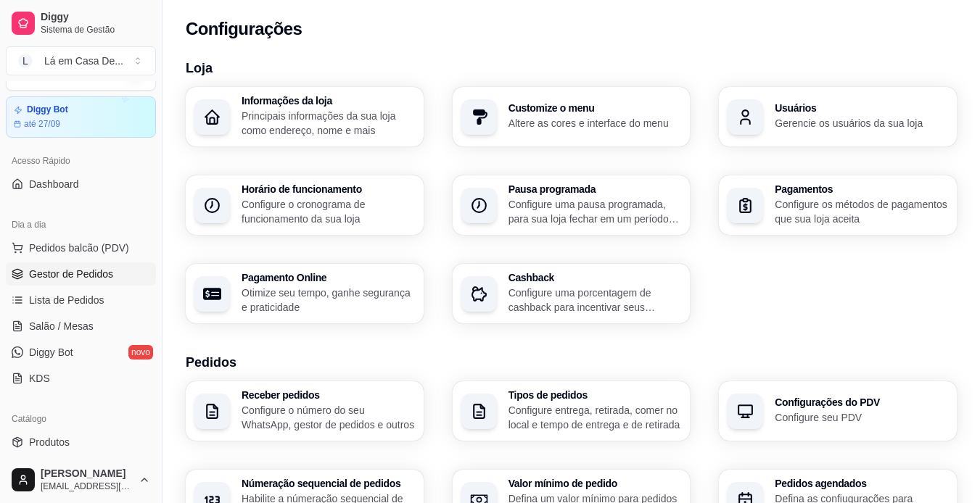  What do you see at coordinates (328, 277) in the screenshot?
I see `h3: Pagamento Online` at bounding box center [328, 277].